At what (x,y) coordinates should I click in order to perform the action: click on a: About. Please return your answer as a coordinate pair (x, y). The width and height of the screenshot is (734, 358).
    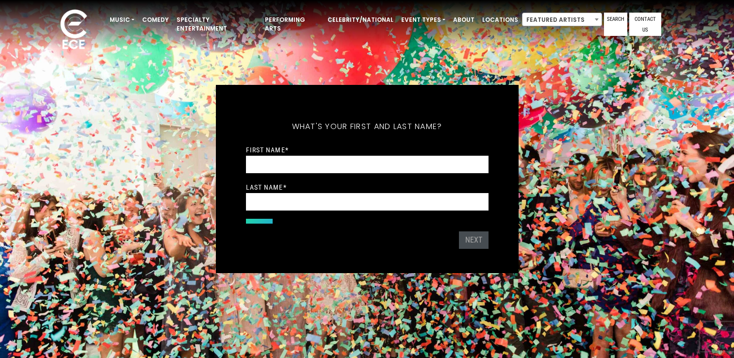
    Looking at the image, I should click on (464, 20).